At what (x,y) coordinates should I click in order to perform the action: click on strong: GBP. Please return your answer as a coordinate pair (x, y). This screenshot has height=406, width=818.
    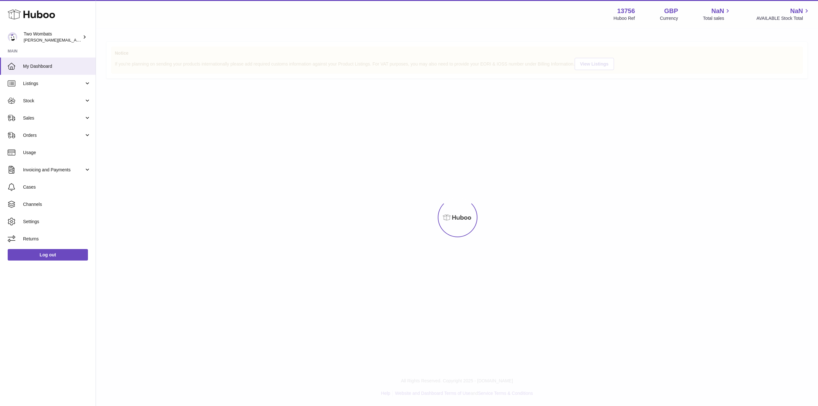
    Looking at the image, I should click on (671, 11).